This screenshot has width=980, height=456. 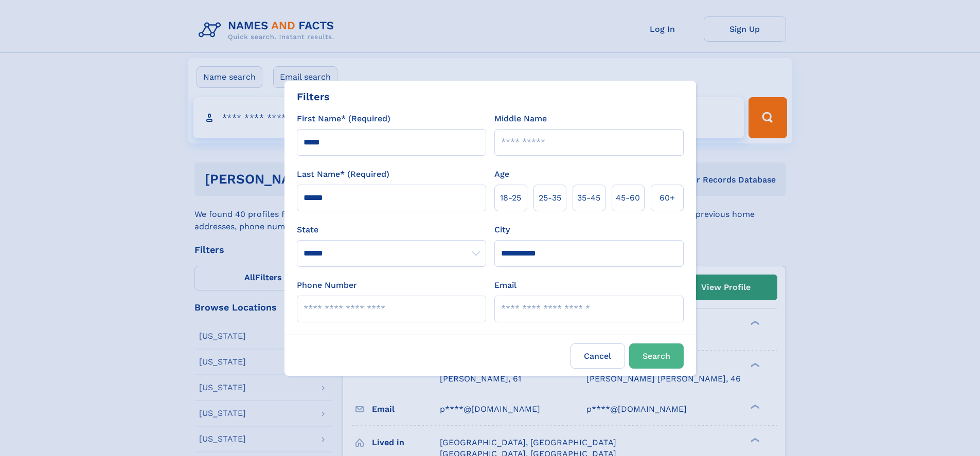 What do you see at coordinates (343, 175) in the screenshot?
I see `label: Last Name* (Required)` at bounding box center [343, 175].